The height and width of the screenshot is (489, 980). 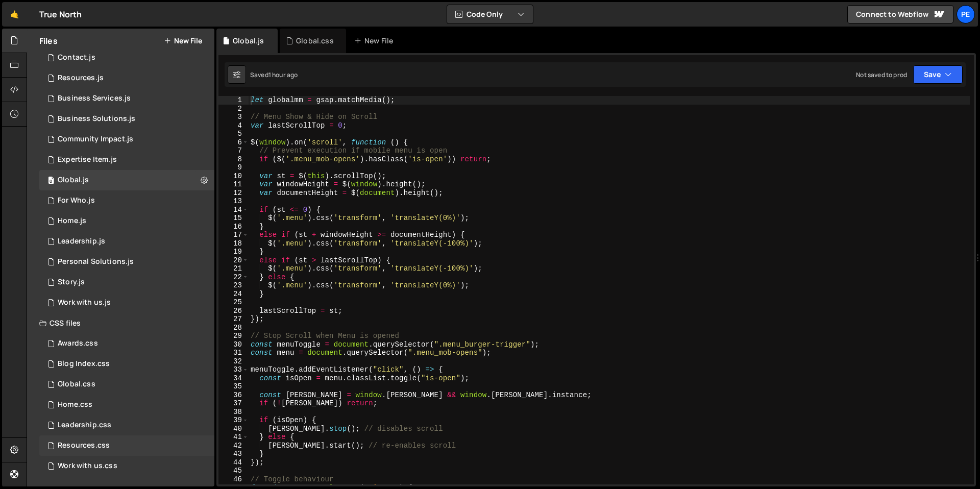 I want to click on div: 6, so click(x=233, y=142).